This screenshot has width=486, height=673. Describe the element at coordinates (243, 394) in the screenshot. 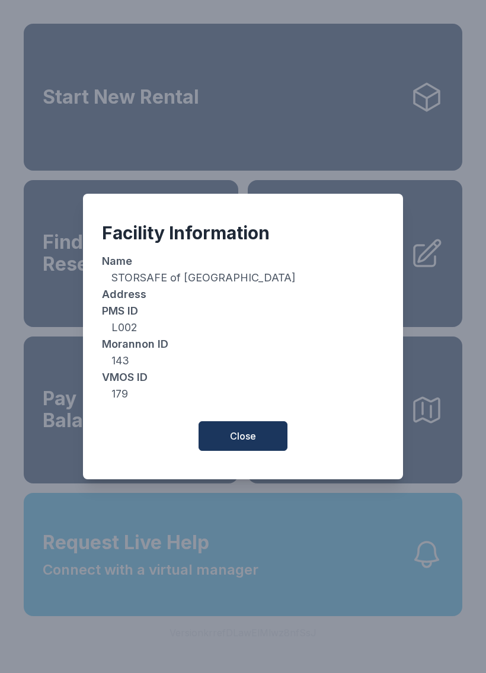

I see `dd: 179` at that location.